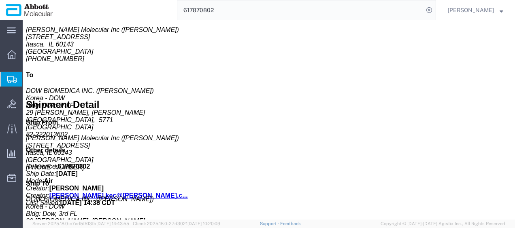  What do you see at coordinates (300, 10) in the screenshot?
I see `input: Search for shipment number, reference number` at bounding box center [300, 10].